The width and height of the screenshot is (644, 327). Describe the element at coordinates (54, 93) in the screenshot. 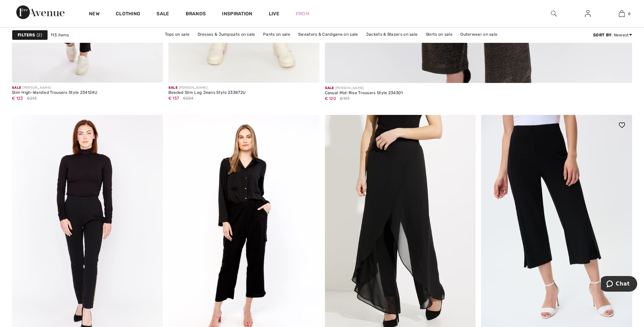

I see `div: Slim High-Waisted Trousers Style 234124U` at that location.